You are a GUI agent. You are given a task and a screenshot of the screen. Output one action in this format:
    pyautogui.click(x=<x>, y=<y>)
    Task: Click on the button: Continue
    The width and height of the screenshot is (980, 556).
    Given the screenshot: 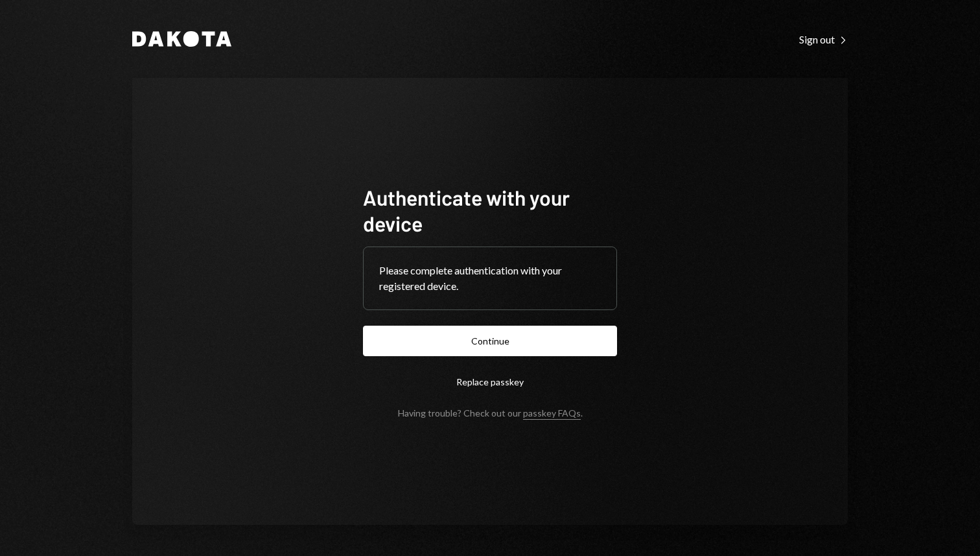 What is the action you would take?
    pyautogui.click(x=490, y=341)
    